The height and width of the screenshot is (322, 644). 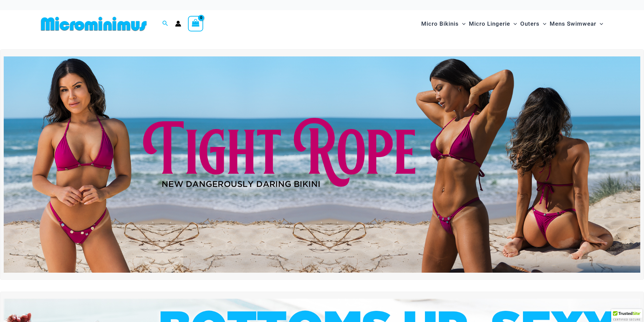 What do you see at coordinates (178, 23) in the screenshot?
I see `a: Account icon link` at bounding box center [178, 23].